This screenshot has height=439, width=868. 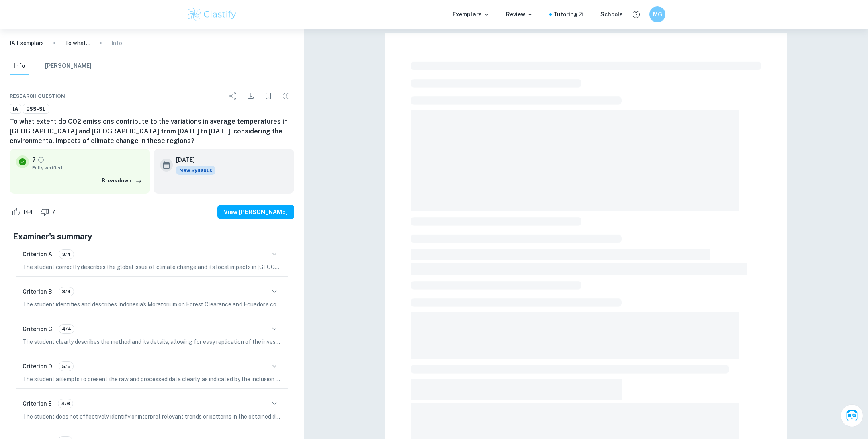 What do you see at coordinates (15, 109) in the screenshot?
I see `a: IA` at bounding box center [15, 109].